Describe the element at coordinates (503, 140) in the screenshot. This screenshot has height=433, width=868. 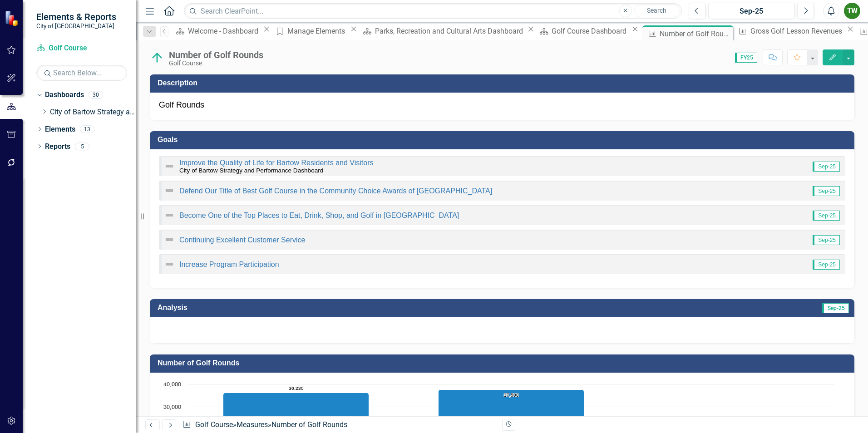
I see `h3: Goals` at that location.